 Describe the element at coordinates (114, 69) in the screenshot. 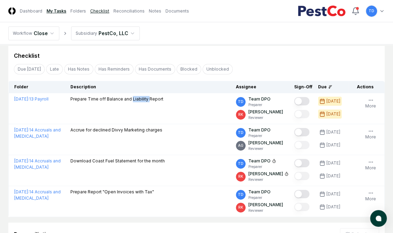

I see `button: Has Reminders` at that location.